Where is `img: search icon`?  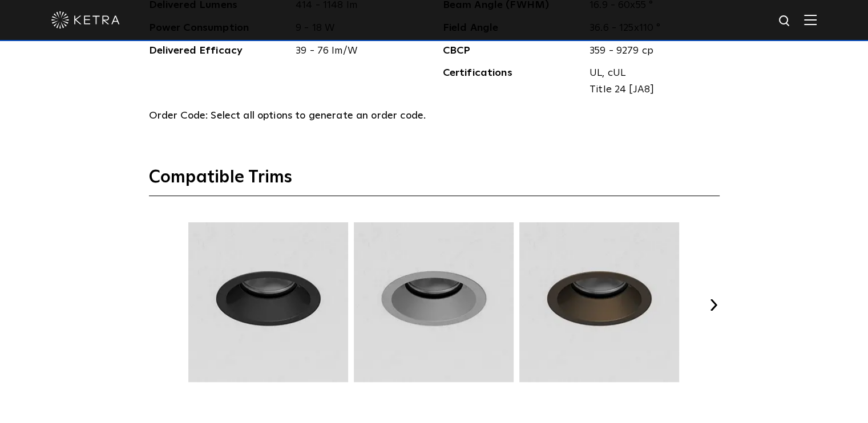 img: search icon is located at coordinates (785, 21).